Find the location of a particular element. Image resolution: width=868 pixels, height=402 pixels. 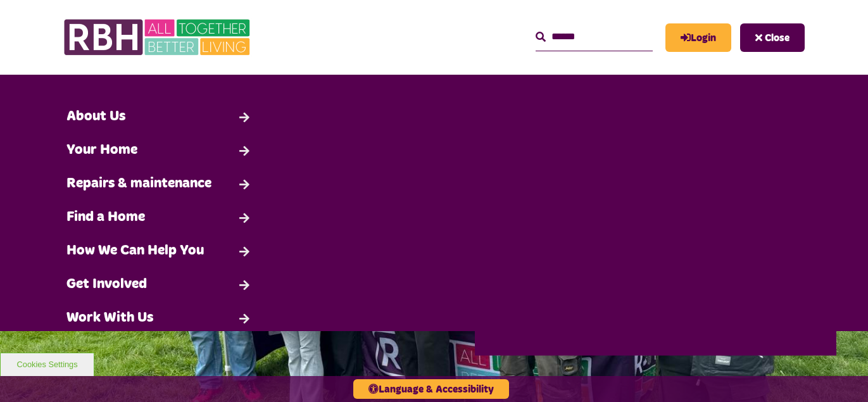

button: Language & Accessibility is located at coordinates (431, 389).